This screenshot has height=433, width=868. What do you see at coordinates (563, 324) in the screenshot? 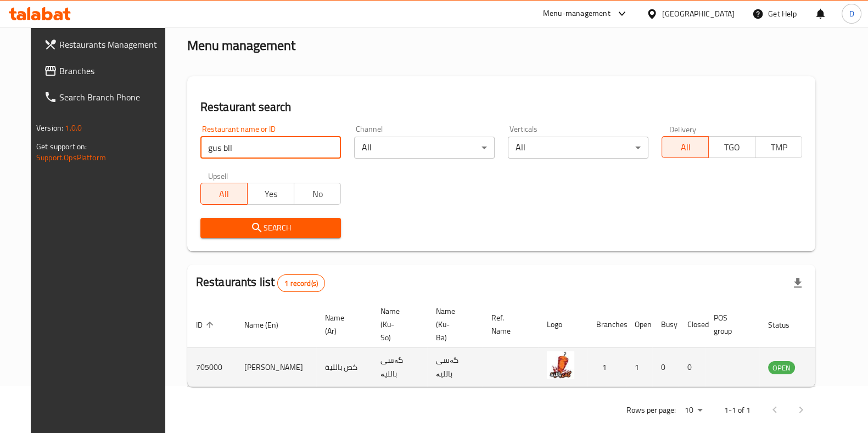
I see `th: Logo` at bounding box center [563, 324].